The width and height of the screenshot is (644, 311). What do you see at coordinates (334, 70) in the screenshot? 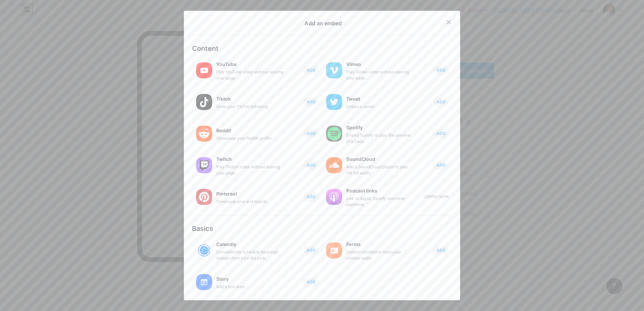
I see `img: vimeo` at bounding box center [334, 70].